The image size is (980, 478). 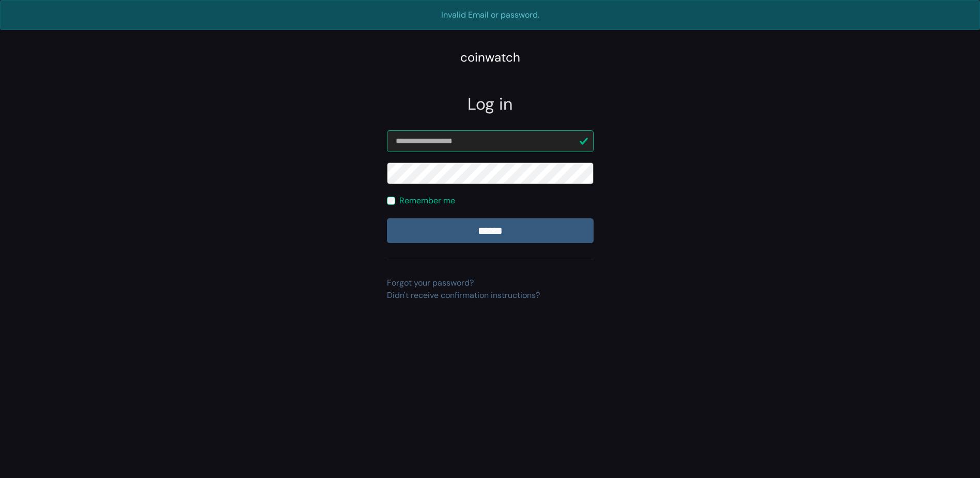 I want to click on h2: Log in, so click(x=490, y=104).